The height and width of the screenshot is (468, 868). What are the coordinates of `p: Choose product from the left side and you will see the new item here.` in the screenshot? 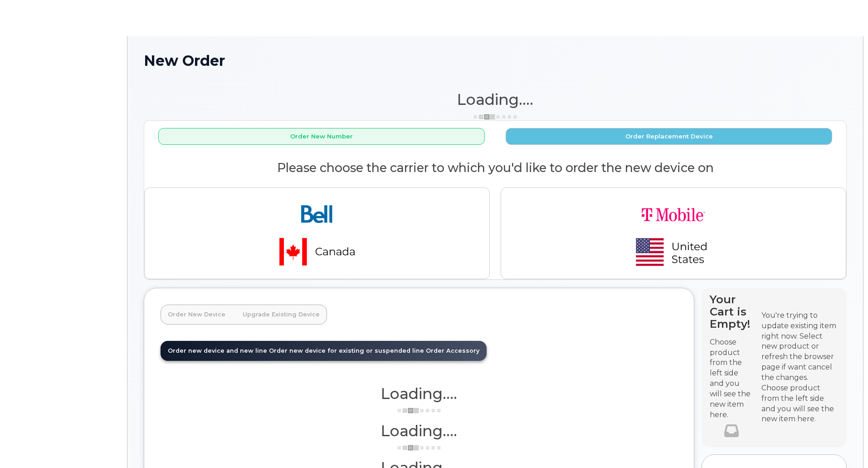 It's located at (731, 379).